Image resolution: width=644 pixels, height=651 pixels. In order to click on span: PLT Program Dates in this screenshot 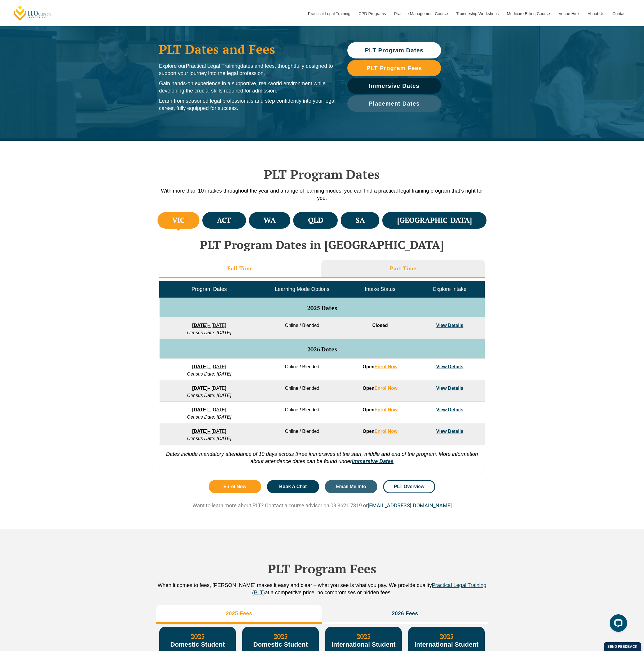, I will do `click(394, 51)`.